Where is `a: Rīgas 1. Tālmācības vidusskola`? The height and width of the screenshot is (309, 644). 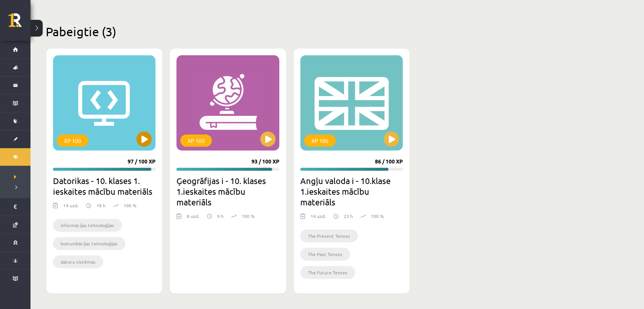
a: Rīgas 1. Tālmācības vidusskola is located at coordinates (19, 23).